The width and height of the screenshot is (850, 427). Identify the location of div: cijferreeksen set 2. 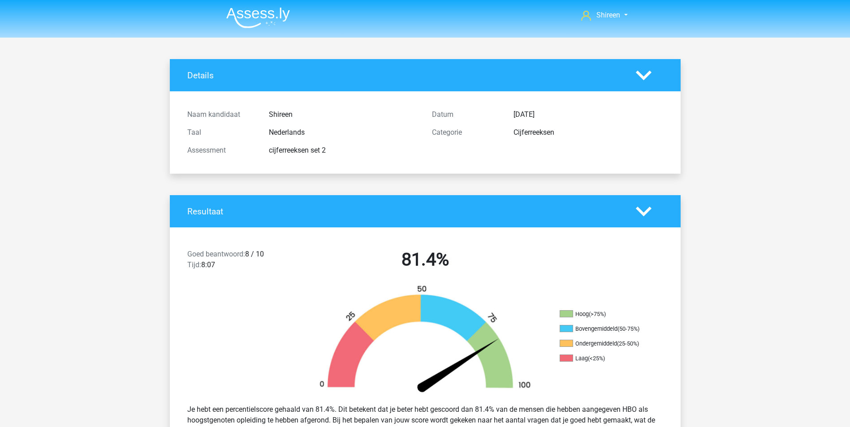
(344, 151).